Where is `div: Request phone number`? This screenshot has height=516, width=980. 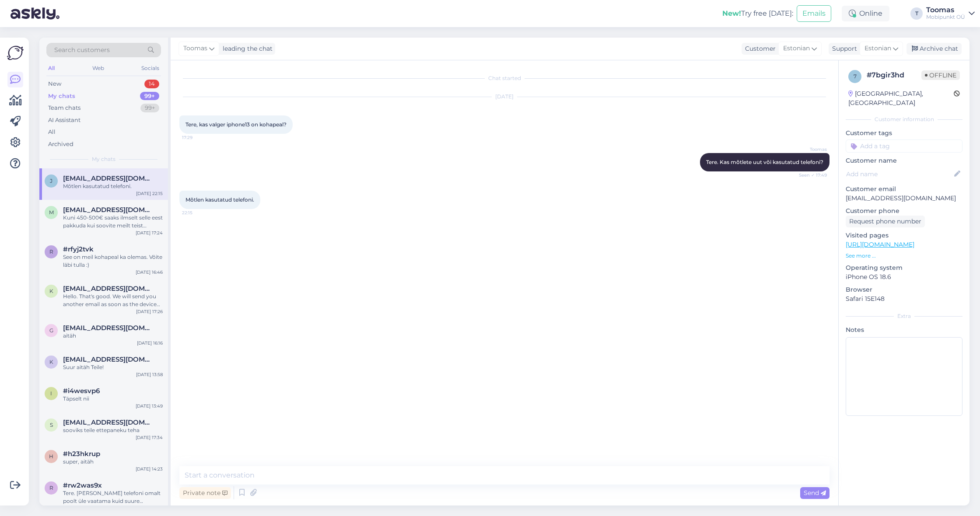
div: Request phone number is located at coordinates (885, 222).